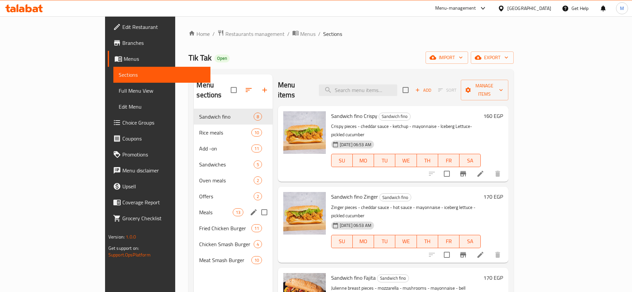 The width and height of the screenshot is (632, 292). What do you see at coordinates (447, 90) in the screenshot?
I see `span: Select section first` at bounding box center [447, 90].